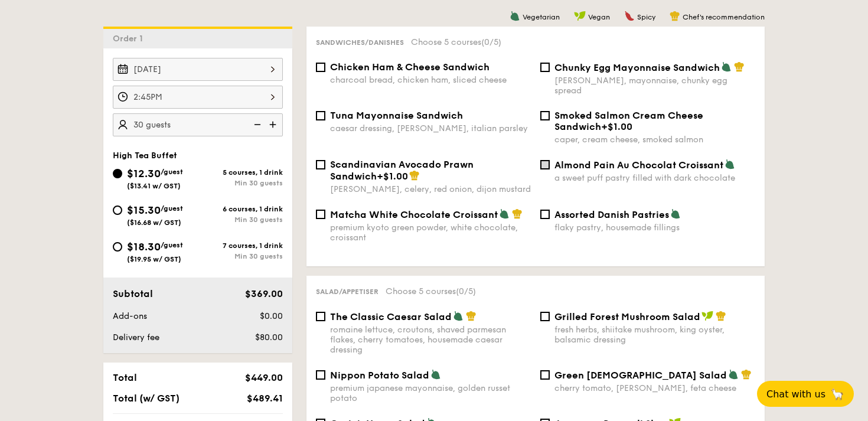  Describe the element at coordinates (153, 186) in the screenshot. I see `span: ($13.41 w/ GST)` at that location.